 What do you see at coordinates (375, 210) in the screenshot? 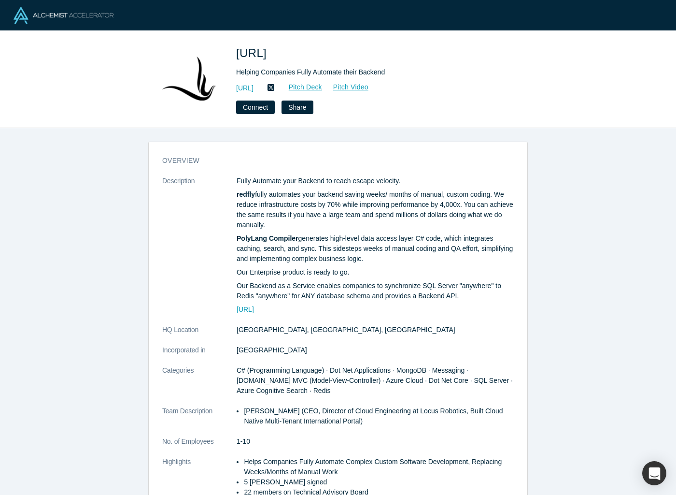
I see `p: fully automates your backend saving weeks/ months of manual, custom coding. We reduce infrastruct...` at bounding box center [375, 210].